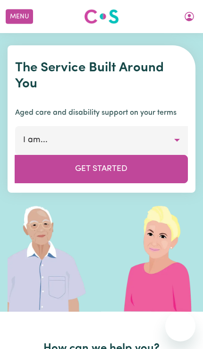 The width and height of the screenshot is (203, 349). I want to click on button: Menu, so click(19, 17).